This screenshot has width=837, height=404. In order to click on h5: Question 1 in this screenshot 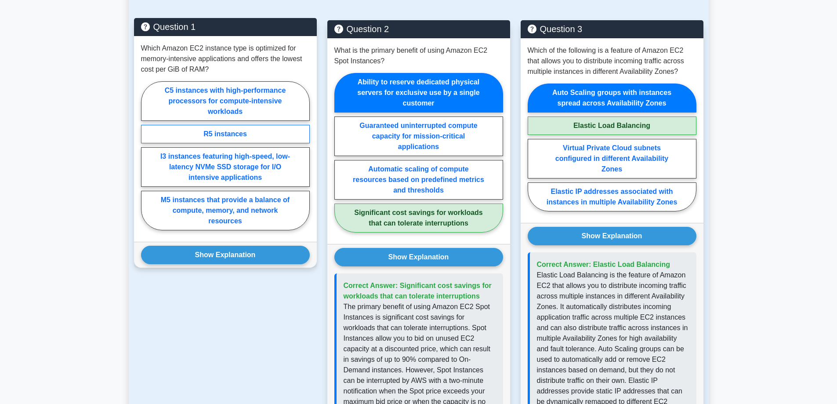, I will do `click(225, 27)`.